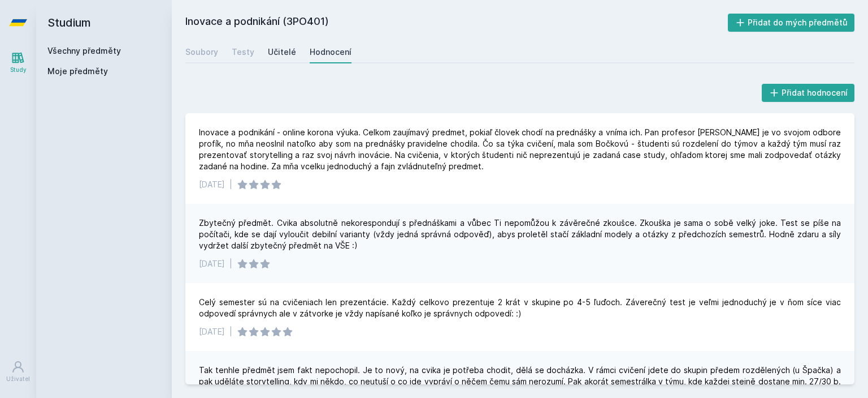 The width and height of the screenshot is (868, 398). What do you see at coordinates (791, 22) in the screenshot?
I see `button: Přidat do mých předmětů` at bounding box center [791, 22].